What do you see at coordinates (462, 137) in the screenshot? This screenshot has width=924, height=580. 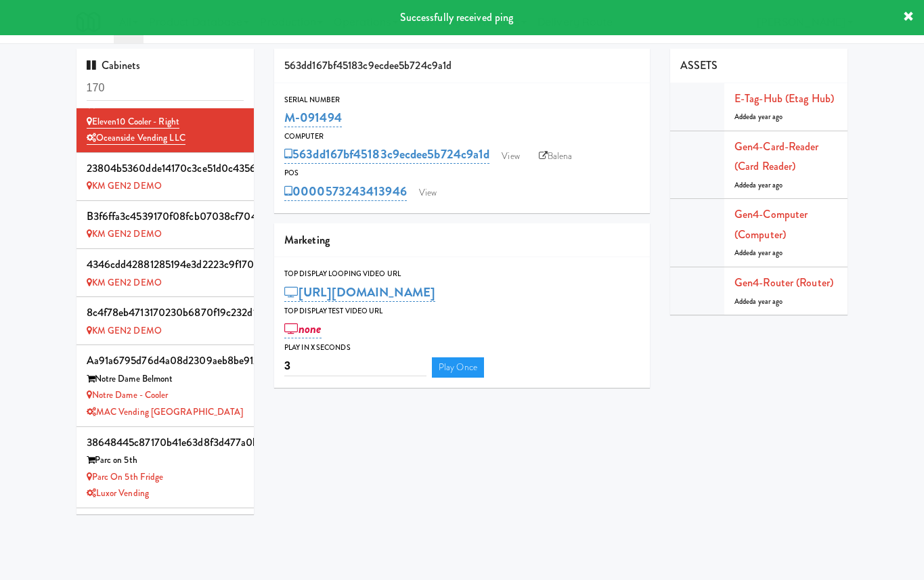 I see `div: Computer` at bounding box center [462, 137].